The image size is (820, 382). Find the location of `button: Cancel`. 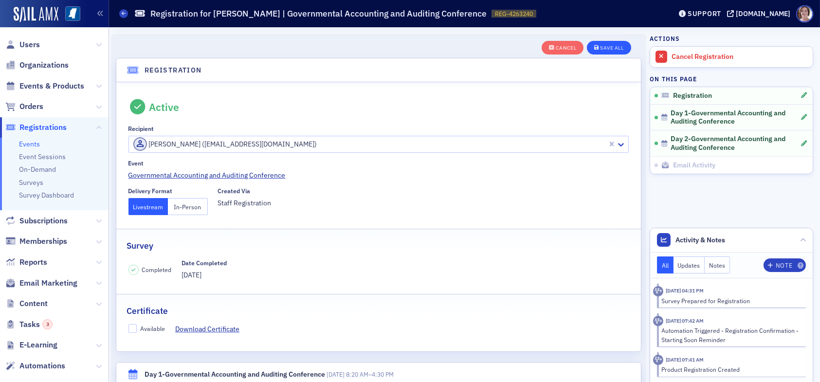

button: Cancel is located at coordinates (563, 48).